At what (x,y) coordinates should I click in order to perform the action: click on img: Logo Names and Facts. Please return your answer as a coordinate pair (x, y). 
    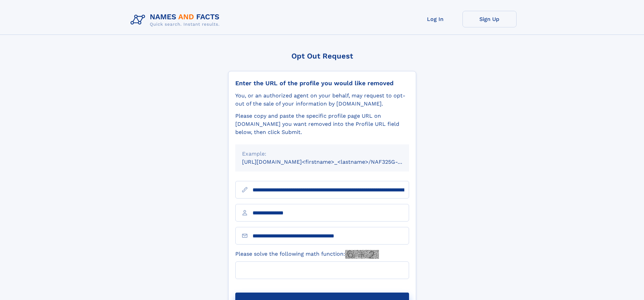
    Looking at the image, I should click on (176, 20).